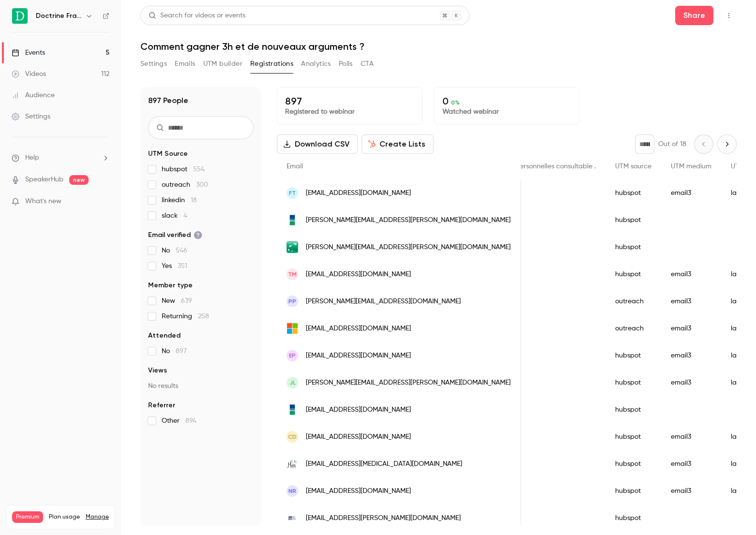  I want to click on span: 894, so click(191, 421).